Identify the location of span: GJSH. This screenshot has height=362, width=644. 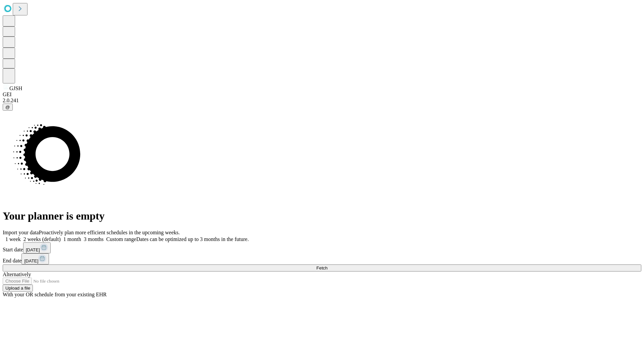
(16, 88).